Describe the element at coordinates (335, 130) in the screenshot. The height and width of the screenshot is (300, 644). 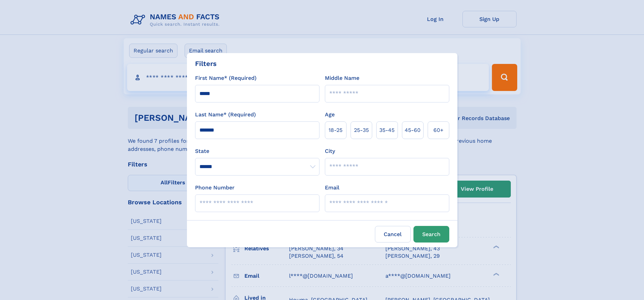
I see `span: 18‑25` at that location.